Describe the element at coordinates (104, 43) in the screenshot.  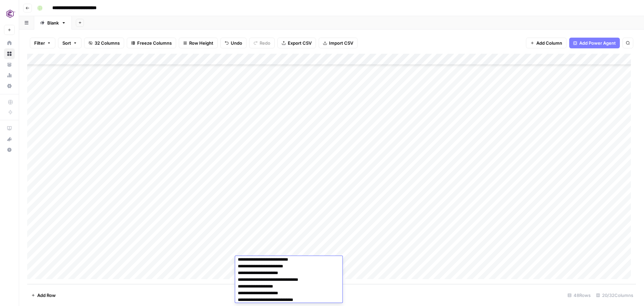
I see `button: 32 Columns` at that location.